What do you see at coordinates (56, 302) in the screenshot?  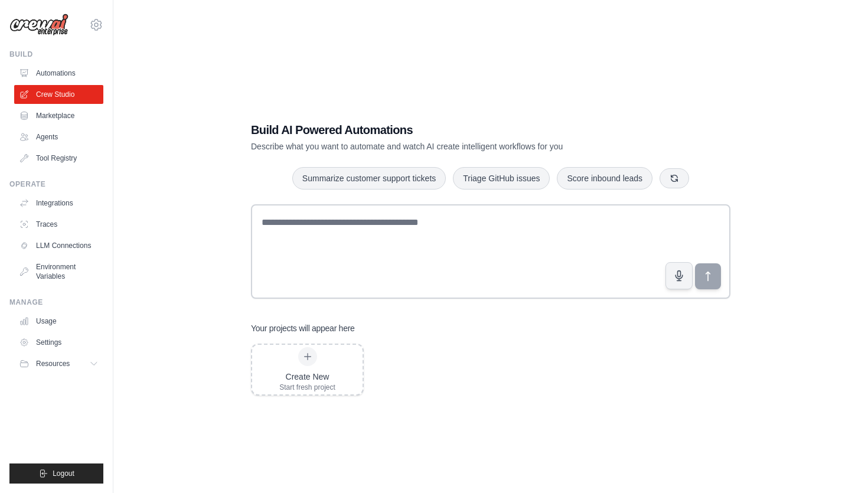 I see `div: Manage` at bounding box center [56, 302].